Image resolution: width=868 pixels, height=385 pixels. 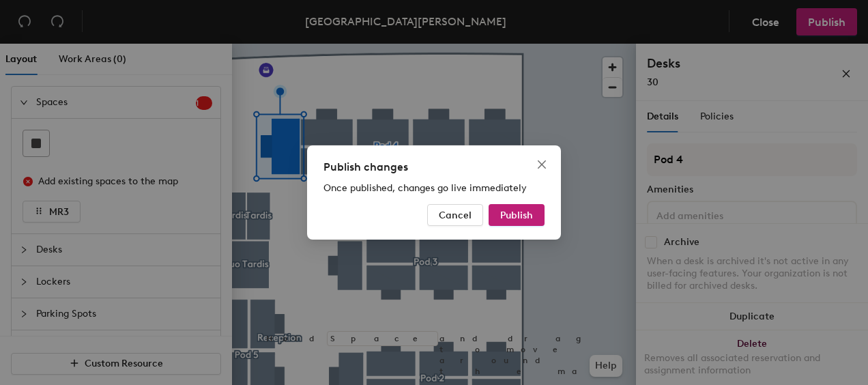 I want to click on button: Publish, so click(x=516, y=215).